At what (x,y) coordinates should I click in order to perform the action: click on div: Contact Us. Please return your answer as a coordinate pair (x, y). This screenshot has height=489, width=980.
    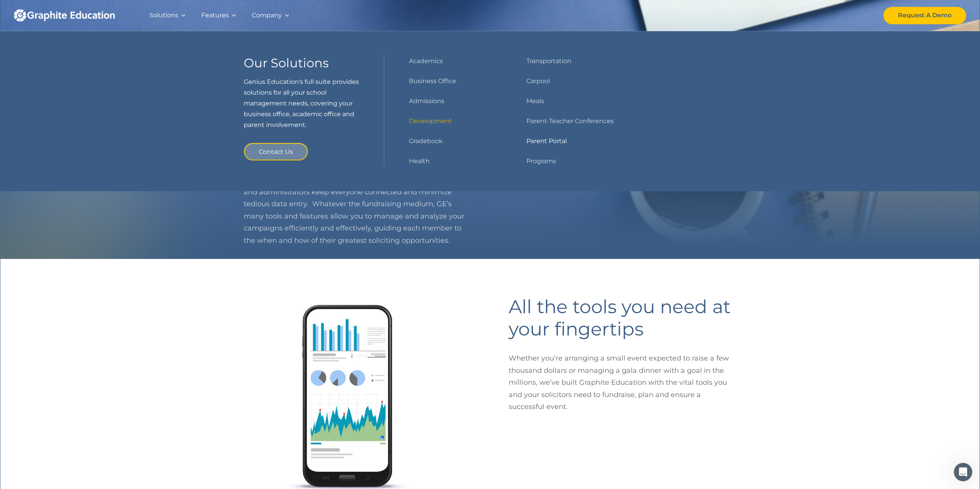
    Looking at the image, I should click on (276, 152).